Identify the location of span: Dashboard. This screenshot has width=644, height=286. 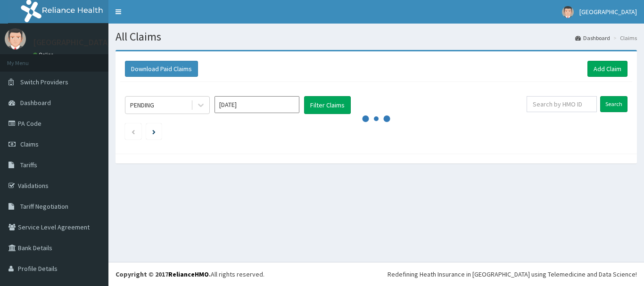
(35, 103).